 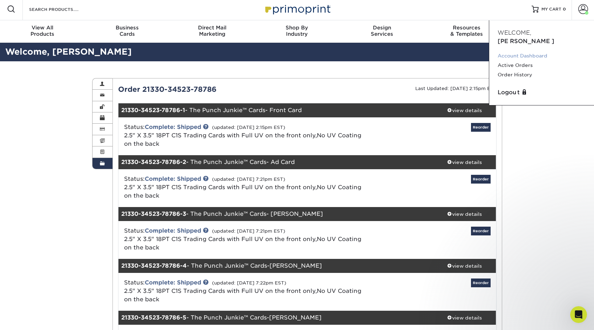 I want to click on div: Services, so click(x=382, y=31).